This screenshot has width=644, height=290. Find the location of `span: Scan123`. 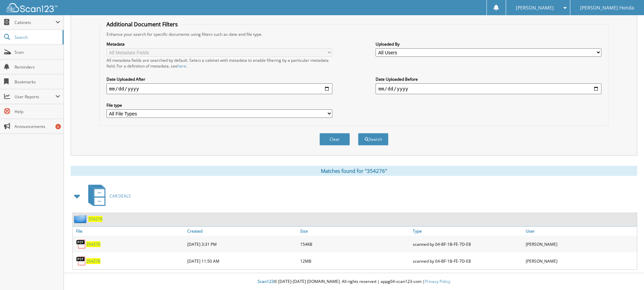

span: Scan123 is located at coordinates (266, 282).